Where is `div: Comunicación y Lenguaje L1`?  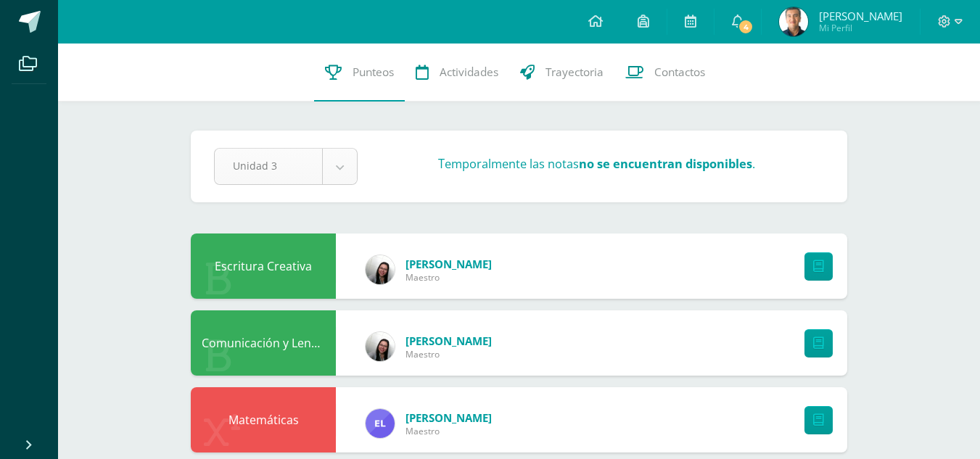 div: Comunicación y Lenguaje L1 is located at coordinates (263, 343).